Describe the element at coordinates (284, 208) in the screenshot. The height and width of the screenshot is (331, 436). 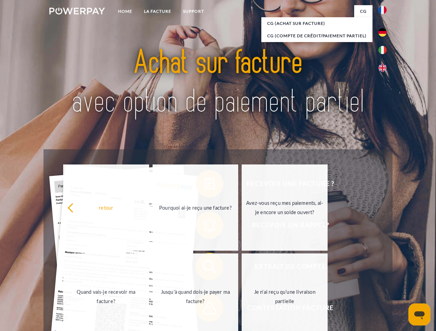
I see `div: Avez-vous reçu mes paiements, ai-je encore un solde ouvert?` at that location.